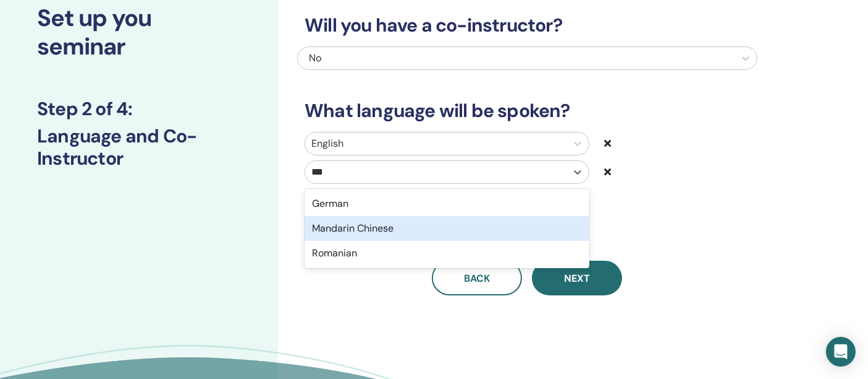  I want to click on h3: What language will be spoken?, so click(527, 111).